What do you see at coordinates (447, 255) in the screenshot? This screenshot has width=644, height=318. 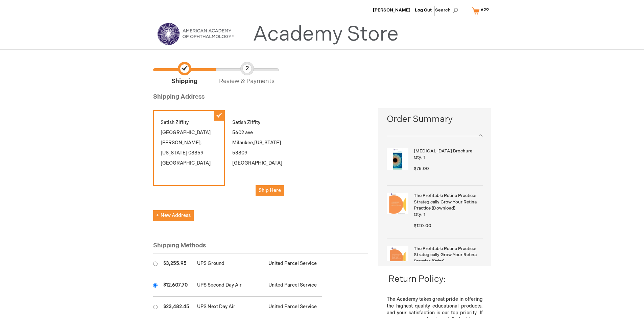 I see `strong: The Profitable Retina Practice: Strategically Grow Your Retina Practice (Print)` at bounding box center [447, 255].